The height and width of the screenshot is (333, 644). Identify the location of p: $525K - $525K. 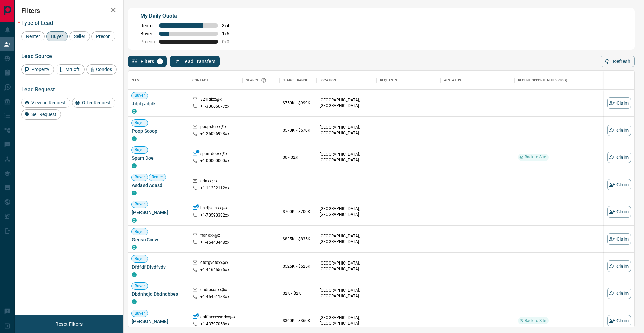
(298, 266).